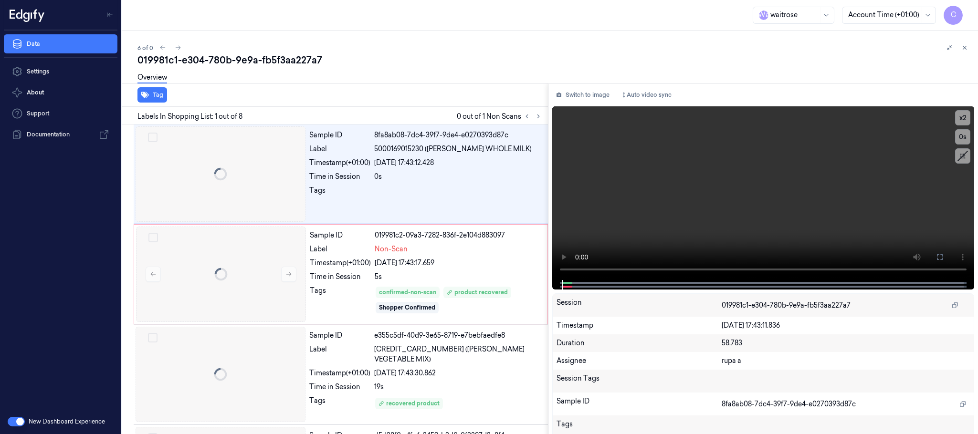  I want to click on span: Non-Scan, so click(391, 249).